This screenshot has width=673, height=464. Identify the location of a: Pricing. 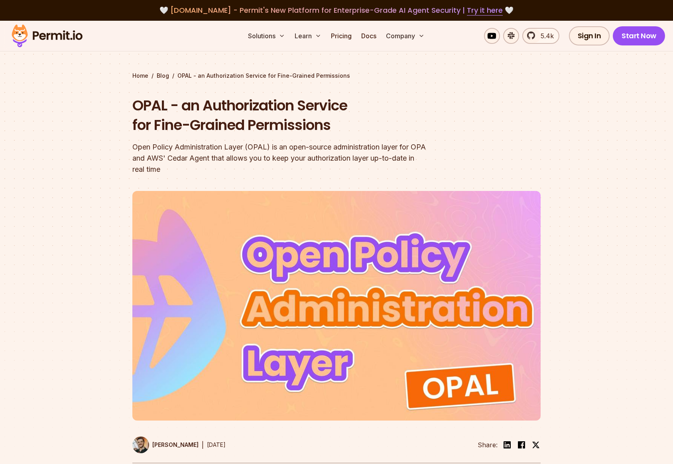
(341, 36).